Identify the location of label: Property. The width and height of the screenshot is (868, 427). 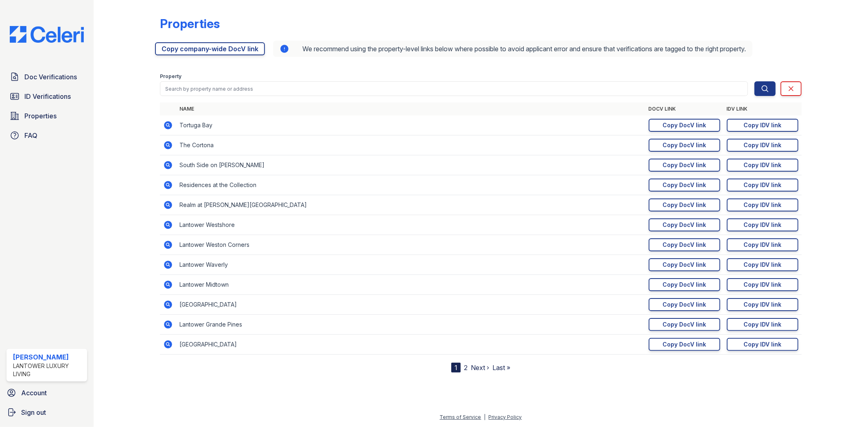
(170, 76).